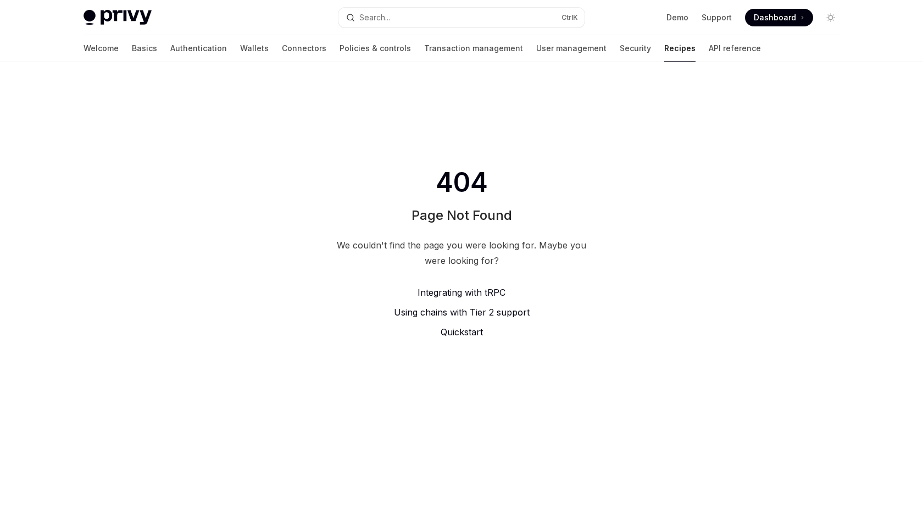 The width and height of the screenshot is (923, 520). I want to click on span: Ctrl K, so click(570, 18).